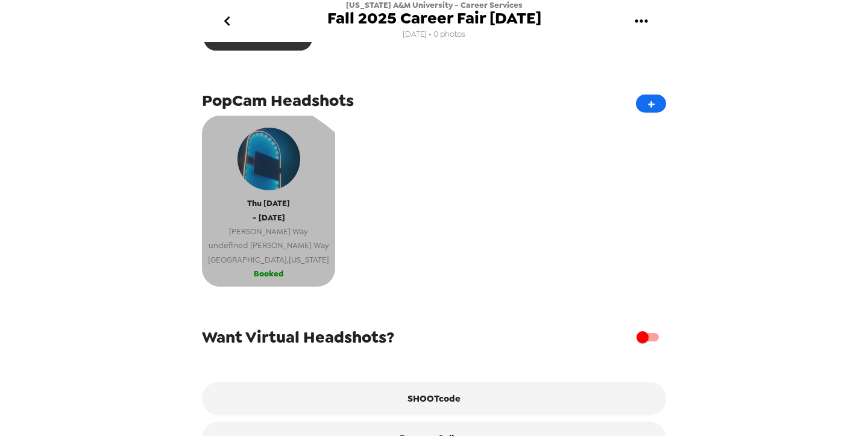  What do you see at coordinates (278, 101) in the screenshot?
I see `span: PopCam Headshots` at bounding box center [278, 101].